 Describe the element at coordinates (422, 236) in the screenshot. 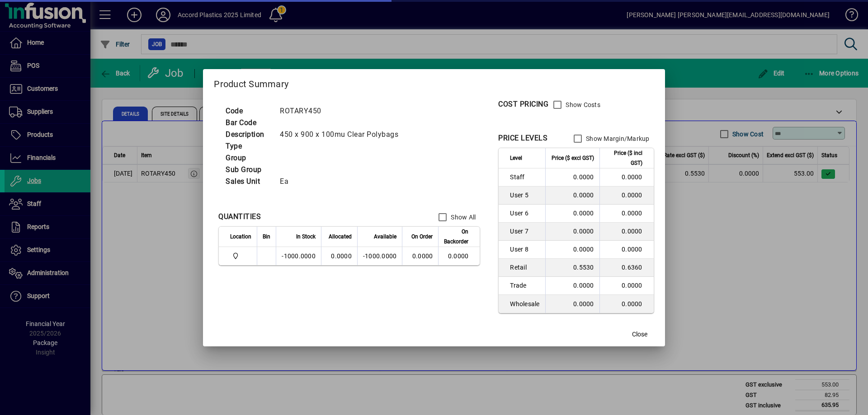

I see `span: On Order` at that location.